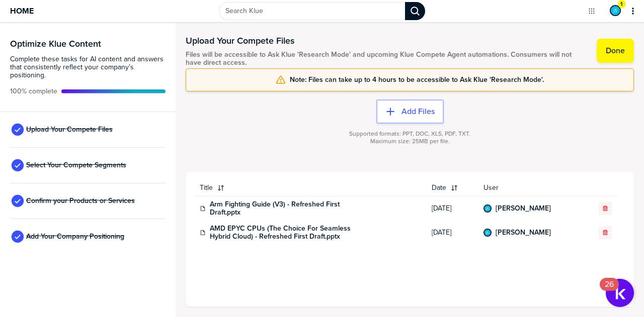  What do you see at coordinates (591, 11) in the screenshot?
I see `button: Open Drop` at bounding box center [591, 11].